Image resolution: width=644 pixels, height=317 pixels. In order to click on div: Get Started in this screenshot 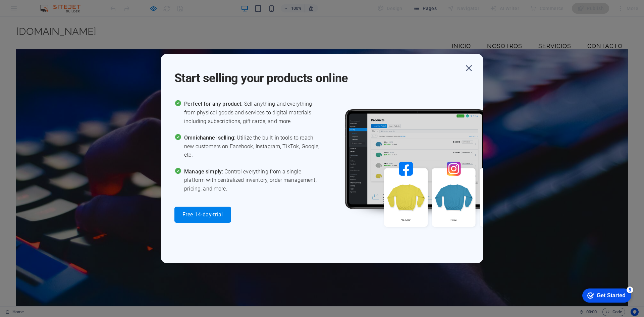, I will do `click(34, 10)`.